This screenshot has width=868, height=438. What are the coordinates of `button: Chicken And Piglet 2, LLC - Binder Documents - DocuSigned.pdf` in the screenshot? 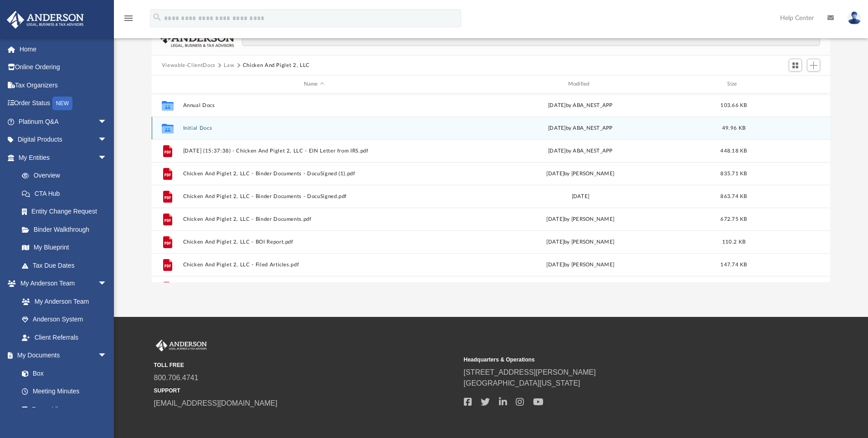 It's located at (314, 197).